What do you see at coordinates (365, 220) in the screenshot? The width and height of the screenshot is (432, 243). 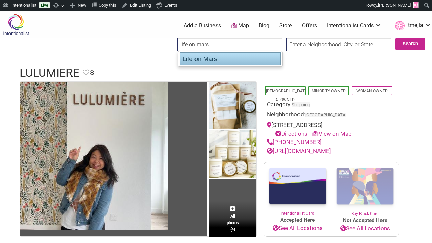 I see `span: Not Accepted Here` at bounding box center [365, 220].